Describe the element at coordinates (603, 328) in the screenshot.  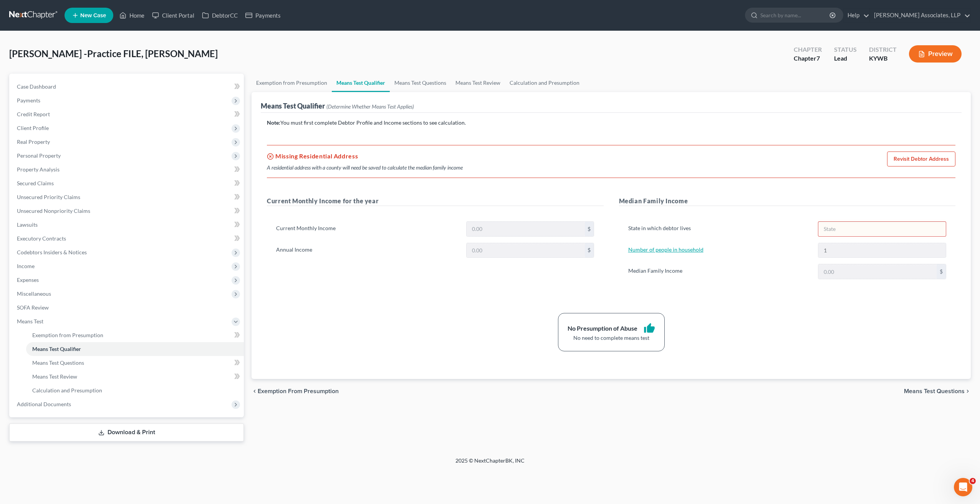
I see `div: No Presumption of Abuse` at that location.